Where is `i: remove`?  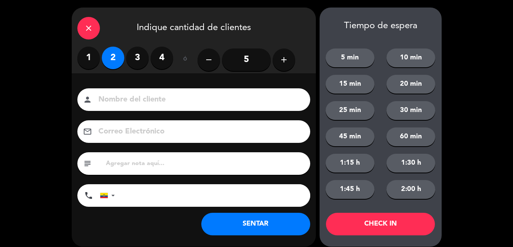
i: remove is located at coordinates (209, 60).